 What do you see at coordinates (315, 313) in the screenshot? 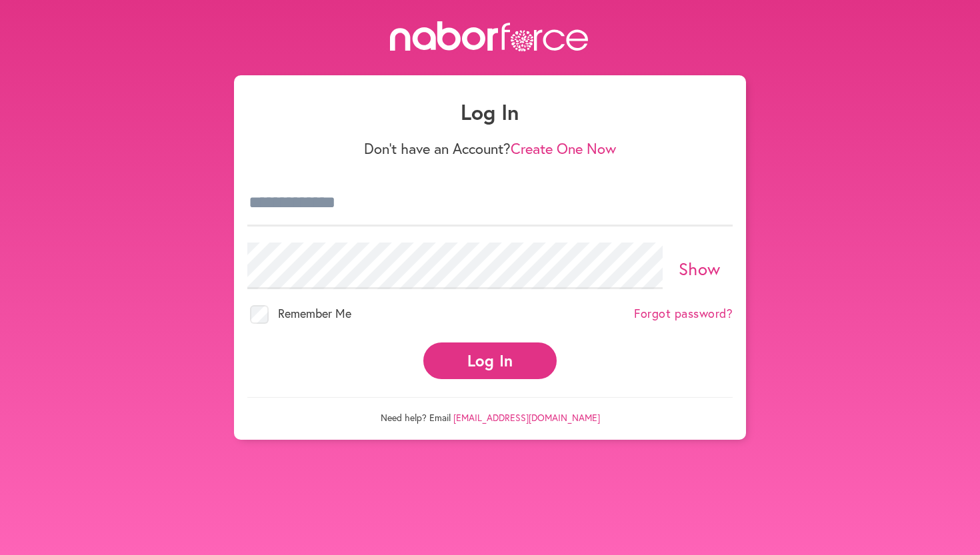
I see `span: Remember Me` at bounding box center [315, 313].